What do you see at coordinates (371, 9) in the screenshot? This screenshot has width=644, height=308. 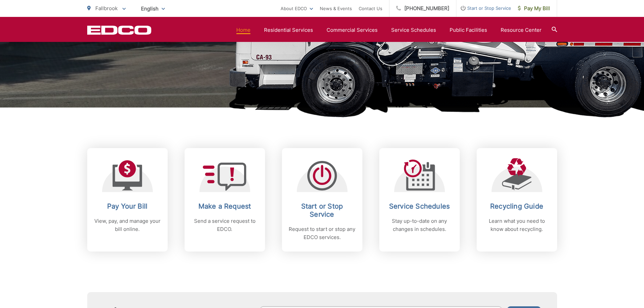 I see `a: Contact Us` at bounding box center [371, 9].